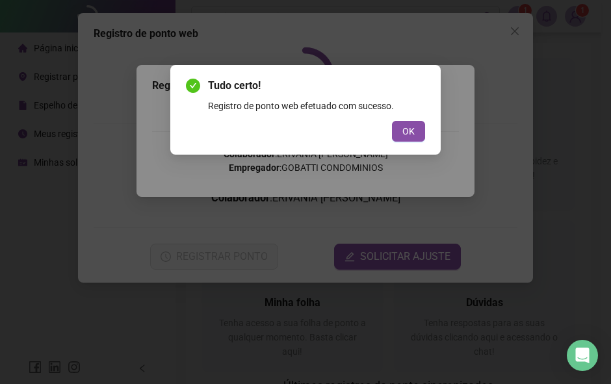 The height and width of the screenshot is (384, 611). Describe the element at coordinates (317, 86) in the screenshot. I see `span: Tudo certo!` at that location.